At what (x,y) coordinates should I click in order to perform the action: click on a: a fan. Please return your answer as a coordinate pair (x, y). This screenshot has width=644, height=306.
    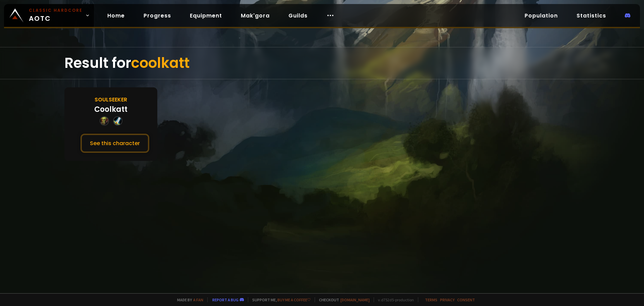
    Looking at the image, I should click on (198, 300).